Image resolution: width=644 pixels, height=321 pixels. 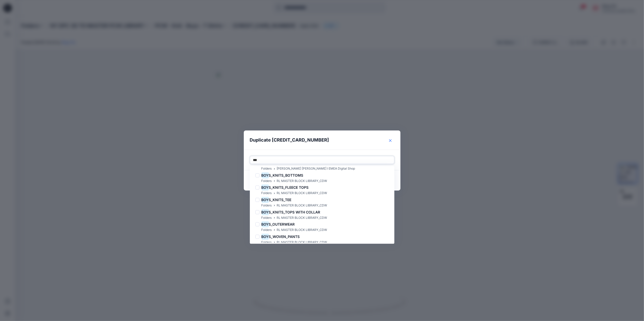 I want to click on span: S_OUTERWEAR, so click(x=281, y=224).